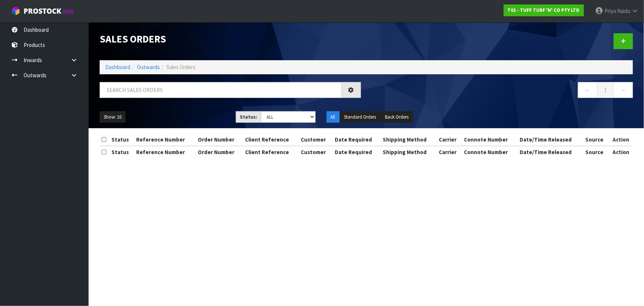 The height and width of the screenshot is (306, 644). Describe the element at coordinates (43, 11) in the screenshot. I see `span: ProStock` at that location.